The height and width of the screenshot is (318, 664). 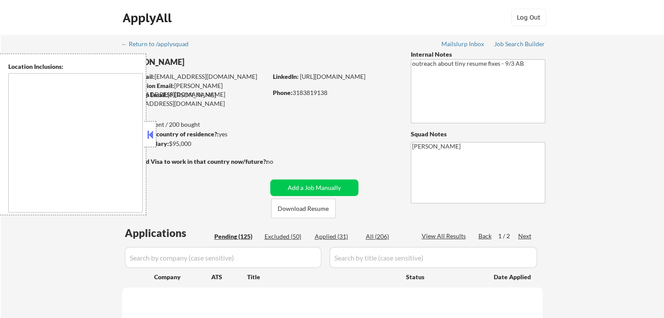 I want to click on div: Next, so click(x=525, y=236).